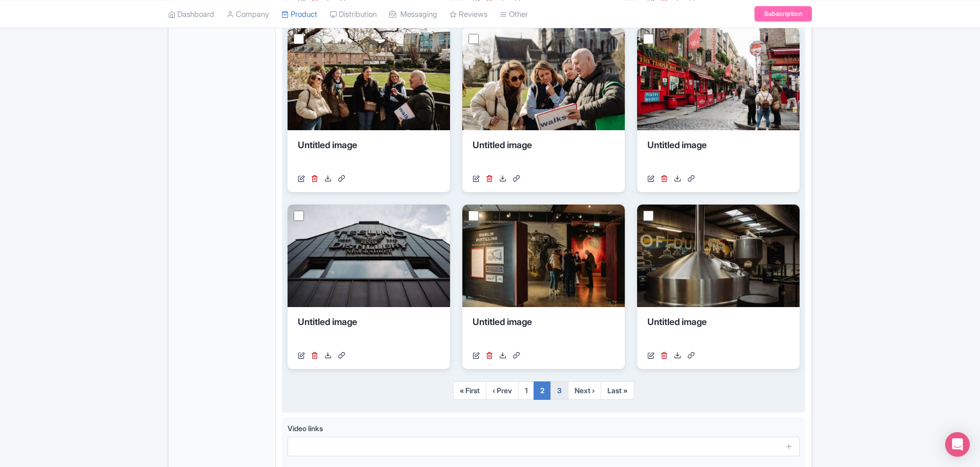  I want to click on a: « First, so click(470, 391).